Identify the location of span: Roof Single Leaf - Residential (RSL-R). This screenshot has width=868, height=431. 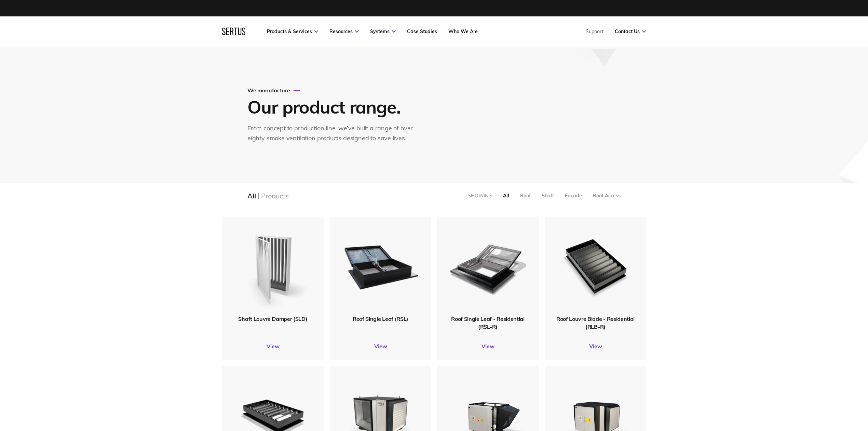
(487, 323).